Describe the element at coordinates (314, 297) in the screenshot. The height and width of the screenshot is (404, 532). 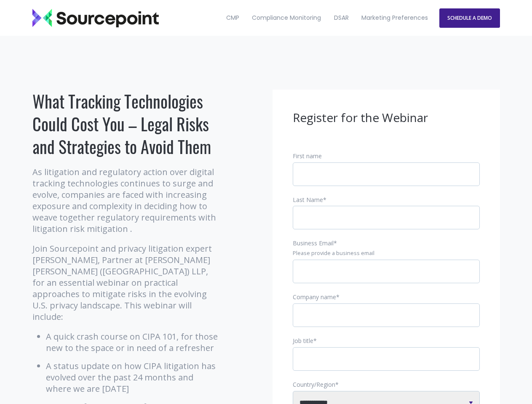
I see `span: Company name` at that location.